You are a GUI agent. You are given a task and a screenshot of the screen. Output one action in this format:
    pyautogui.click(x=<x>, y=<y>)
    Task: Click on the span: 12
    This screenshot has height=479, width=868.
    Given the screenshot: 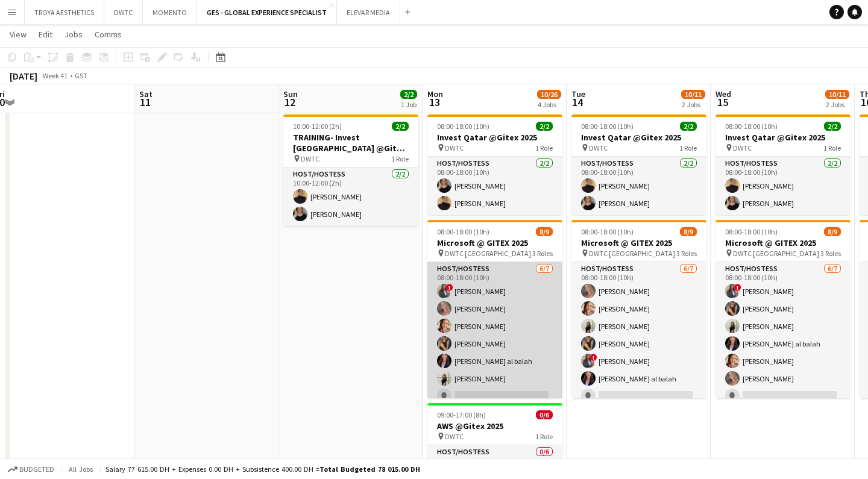 What is the action you would take?
    pyautogui.click(x=290, y=102)
    